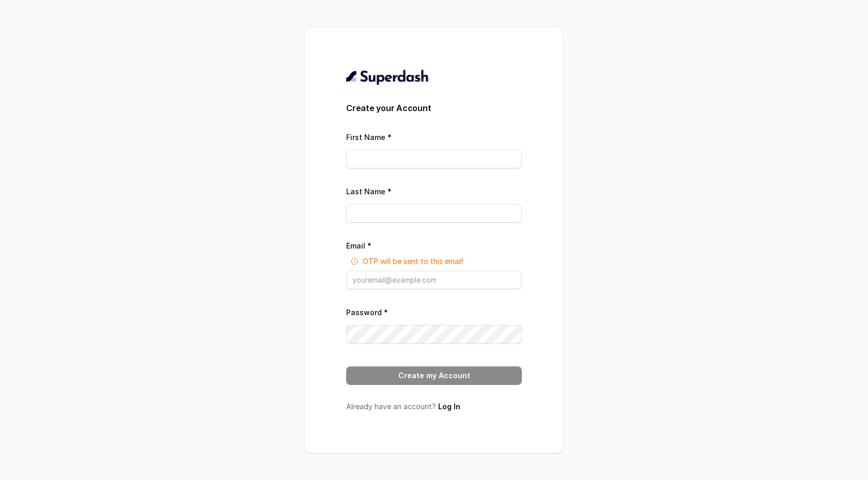 This screenshot has width=868, height=480. I want to click on a: Log In, so click(449, 407).